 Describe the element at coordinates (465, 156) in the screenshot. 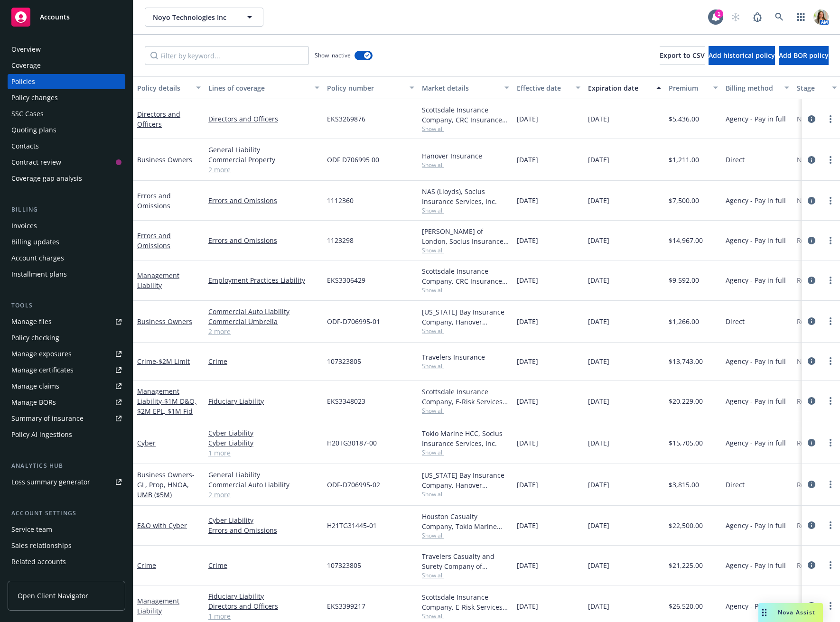

I see `div: Hanover Insurance` at that location.